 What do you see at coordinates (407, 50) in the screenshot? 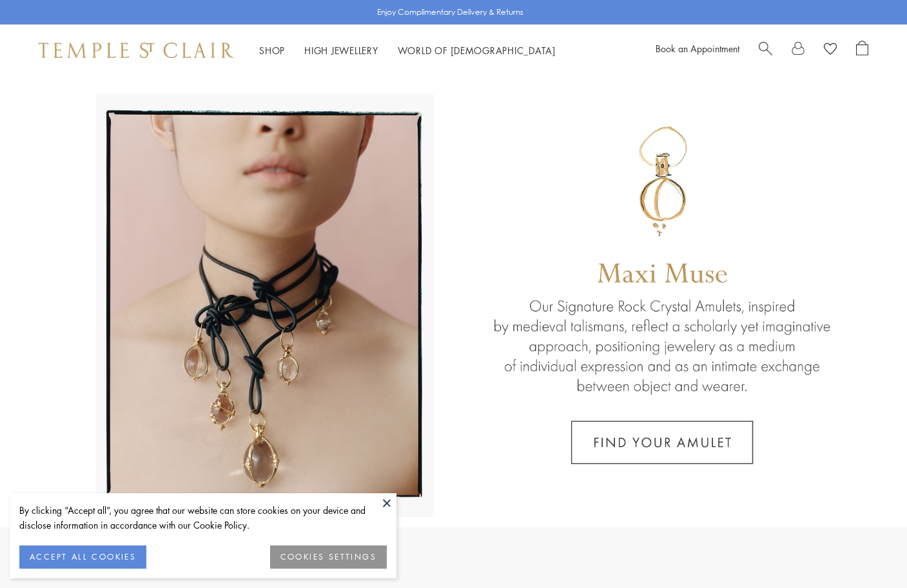
I see `nav: Main navigation` at bounding box center [407, 50].